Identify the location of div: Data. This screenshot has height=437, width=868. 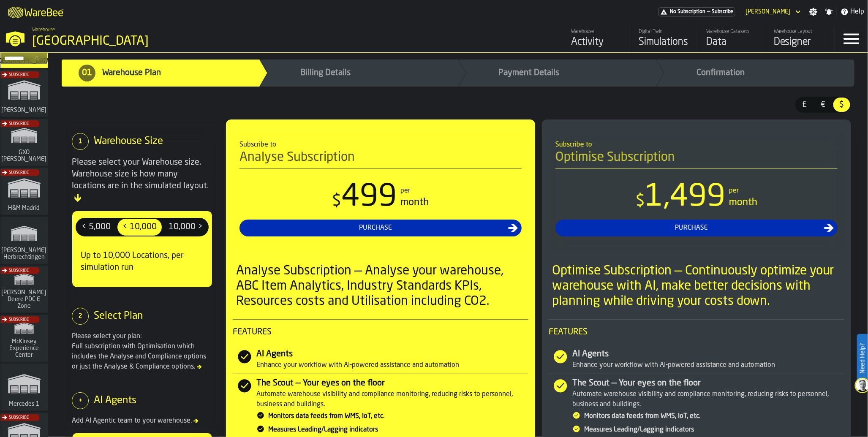
(732, 42).